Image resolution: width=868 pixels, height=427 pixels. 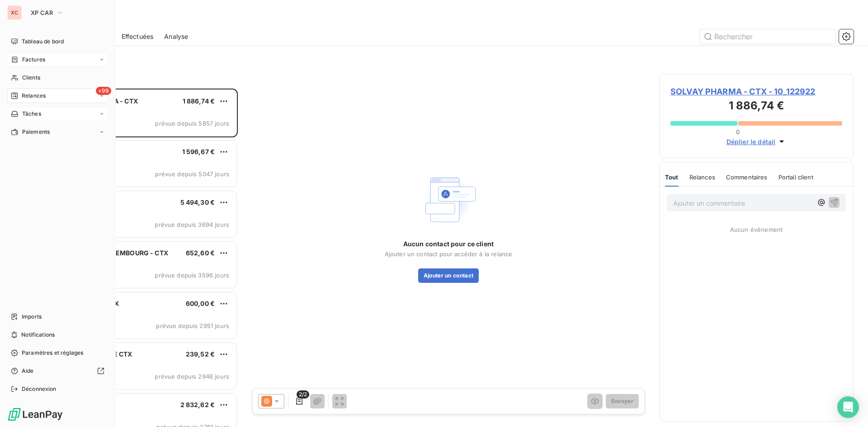 What do you see at coordinates (448, 254) in the screenshot?
I see `span: Ajouter un contact pour accéder à la relance` at bounding box center [448, 254].